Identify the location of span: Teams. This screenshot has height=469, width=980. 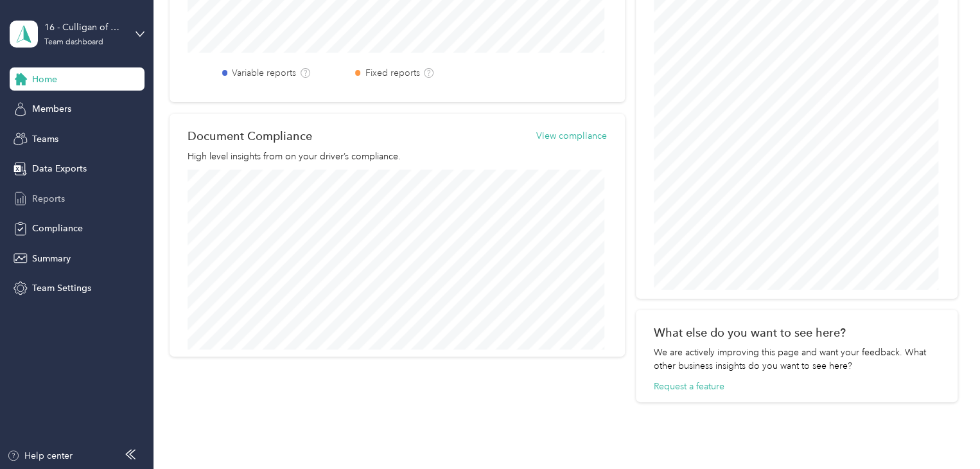
(45, 139).